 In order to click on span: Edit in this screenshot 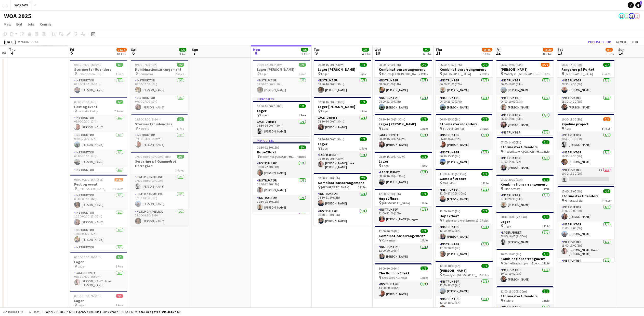, I will do `click(19, 24)`.